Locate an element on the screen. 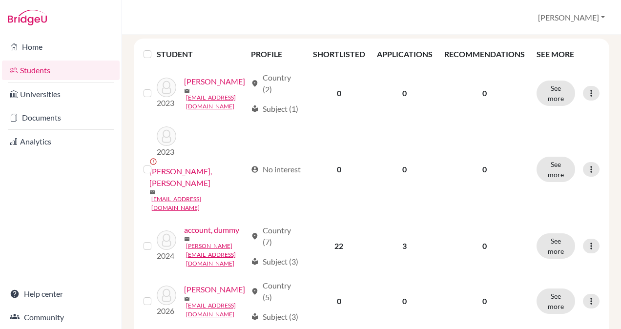 Image resolution: width=621 pixels, height=329 pixels. div: Subject (1) is located at coordinates (274, 109).